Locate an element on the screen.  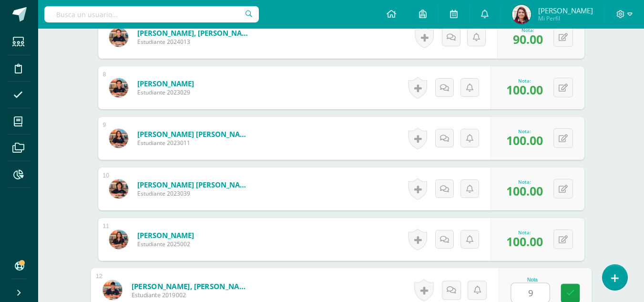
input: Busca un usuario... is located at coordinates (151, 15).